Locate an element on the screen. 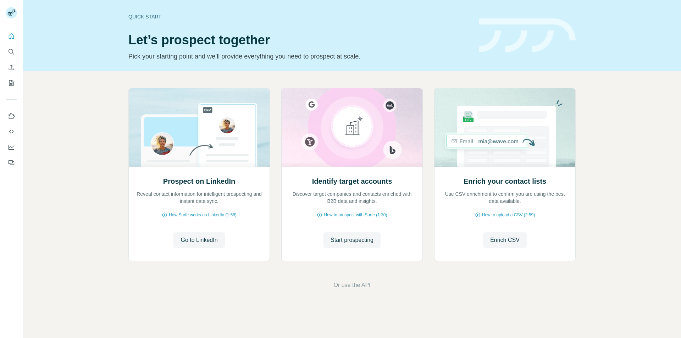 The width and height of the screenshot is (681, 338). h1: Let’s prospect together is located at coordinates (300, 40).